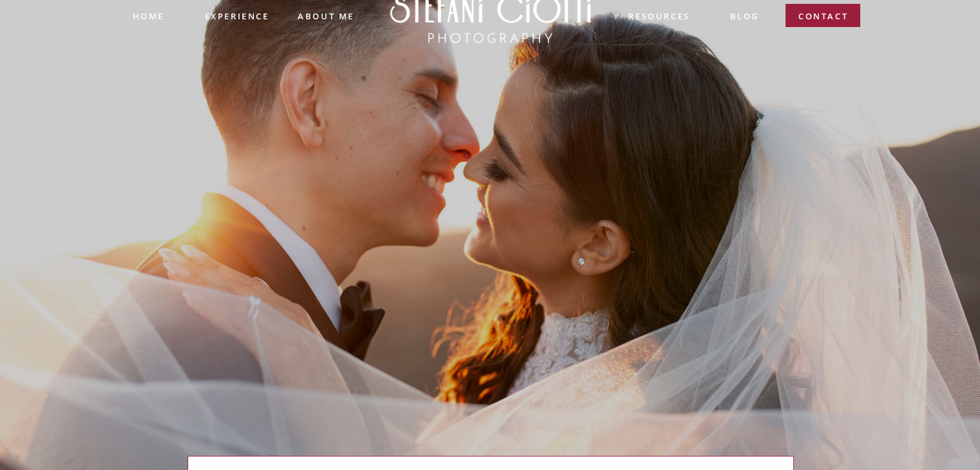  What do you see at coordinates (659, 17) in the screenshot?
I see `a: resources` at bounding box center [659, 17].